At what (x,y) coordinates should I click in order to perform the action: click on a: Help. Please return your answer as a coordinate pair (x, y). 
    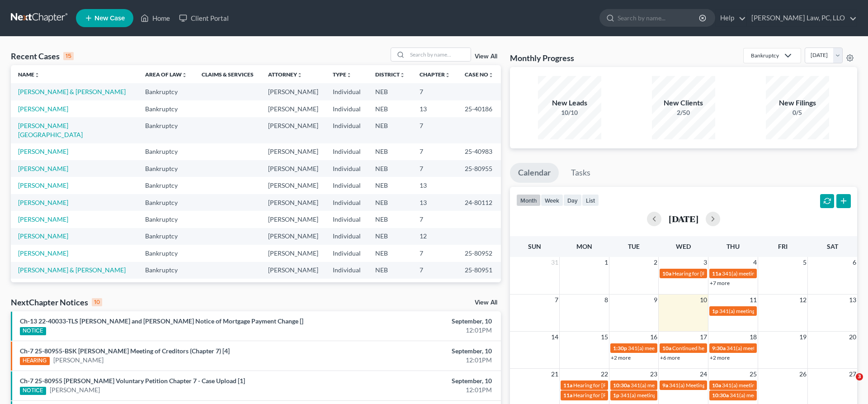
    Looking at the image, I should click on (731, 18).